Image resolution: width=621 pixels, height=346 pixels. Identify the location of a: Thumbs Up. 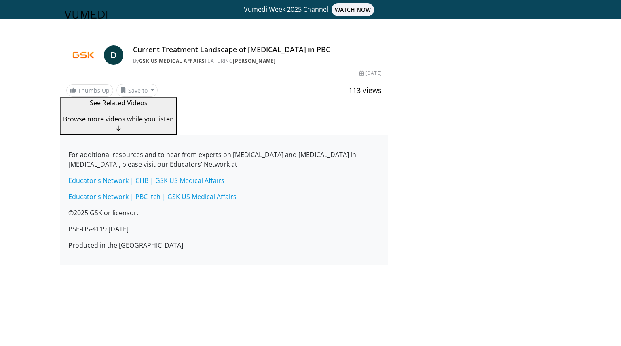
(90, 90).